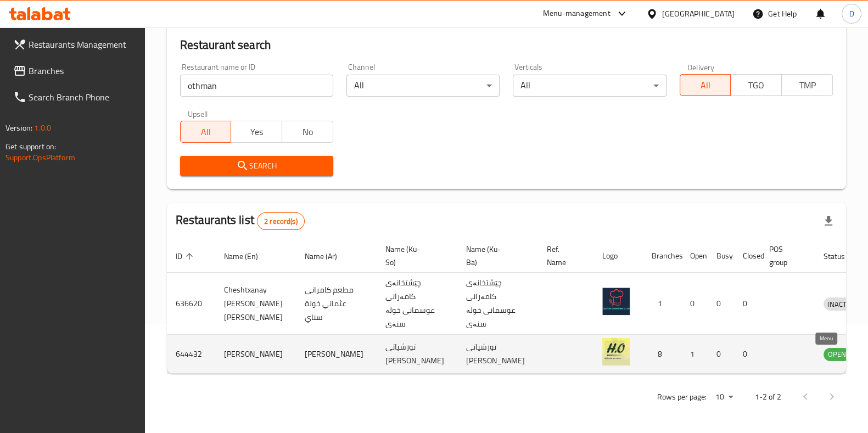 The height and width of the screenshot is (433, 868). I want to click on span: POS group, so click(785, 256).